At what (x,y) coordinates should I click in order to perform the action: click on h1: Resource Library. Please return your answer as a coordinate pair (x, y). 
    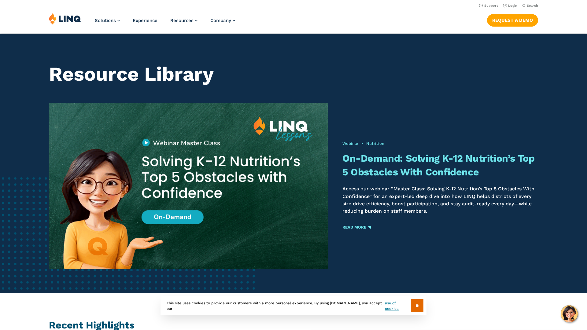
    Looking at the image, I should click on (294, 74).